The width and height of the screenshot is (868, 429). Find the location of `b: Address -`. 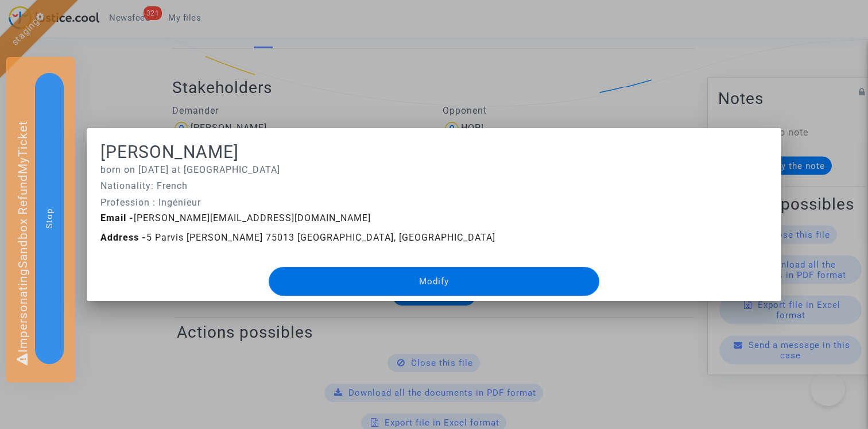

b: Address - is located at coordinates (124, 237).